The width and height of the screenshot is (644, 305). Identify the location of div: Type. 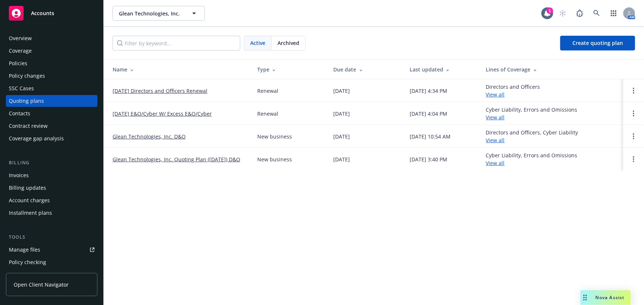
(289, 69).